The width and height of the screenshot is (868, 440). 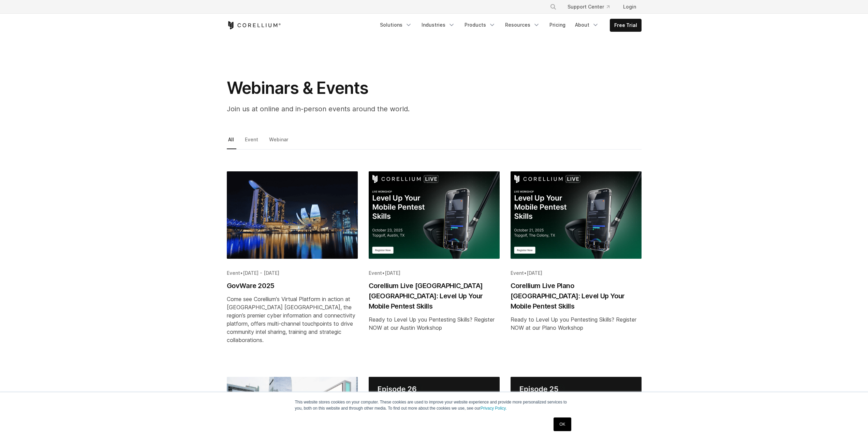 What do you see at coordinates (557, 25) in the screenshot?
I see `a: Pricing` at bounding box center [557, 25].